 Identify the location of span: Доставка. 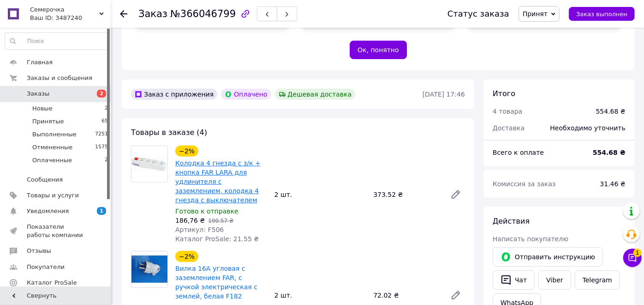
(509, 128).